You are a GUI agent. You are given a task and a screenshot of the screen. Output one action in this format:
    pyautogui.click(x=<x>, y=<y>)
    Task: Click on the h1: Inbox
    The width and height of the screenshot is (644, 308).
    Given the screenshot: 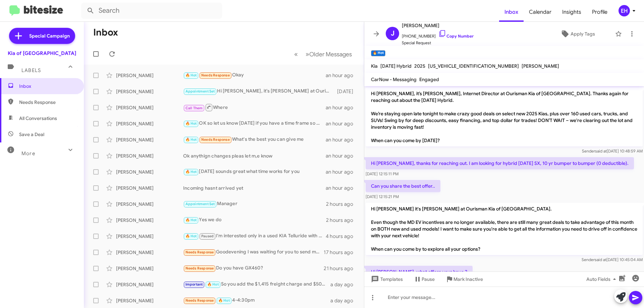 What is the action you would take?
    pyautogui.click(x=106, y=33)
    